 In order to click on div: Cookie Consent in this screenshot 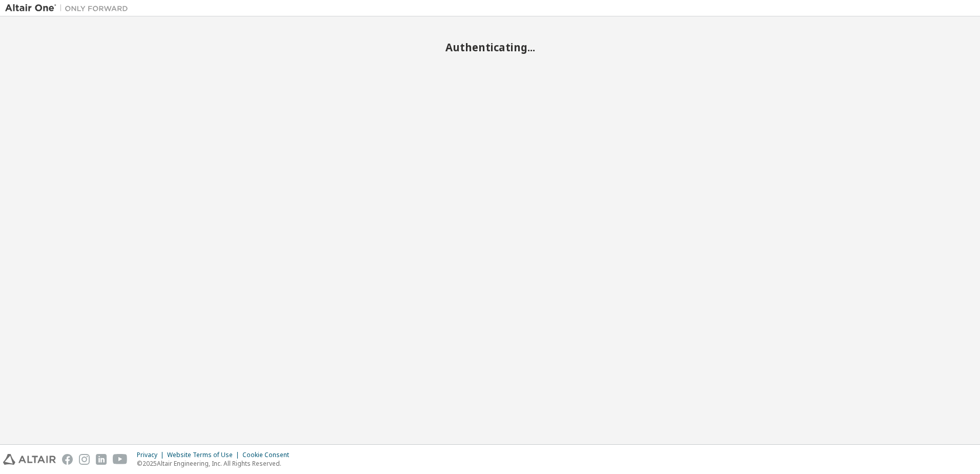, I will do `click(268, 455)`.